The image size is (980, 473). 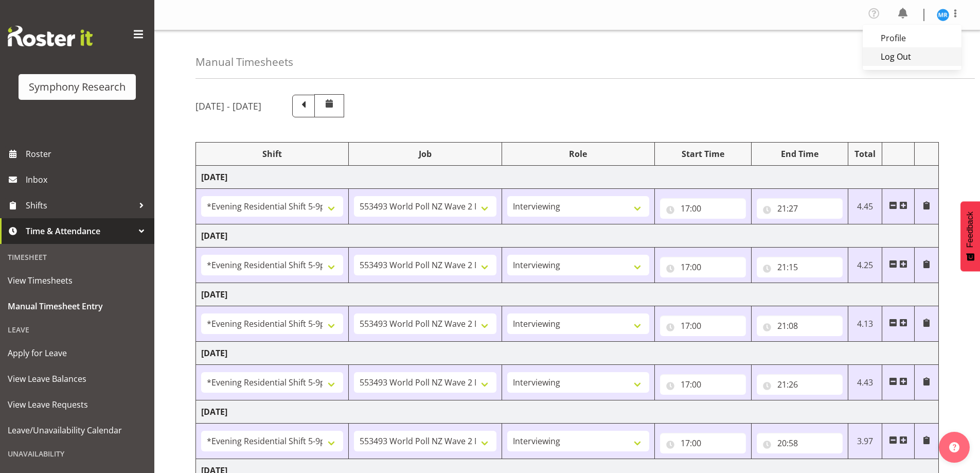 I want to click on a: Manual Timesheet Entry, so click(x=77, y=306).